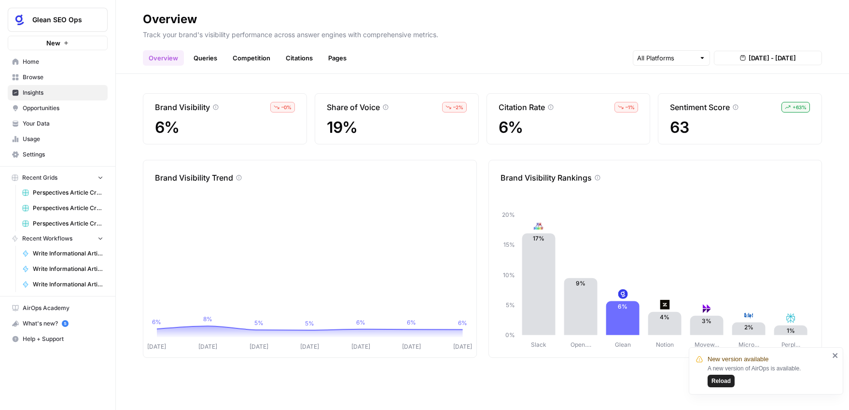 This screenshot has height=410, width=849. I want to click on button: New, so click(57, 43).